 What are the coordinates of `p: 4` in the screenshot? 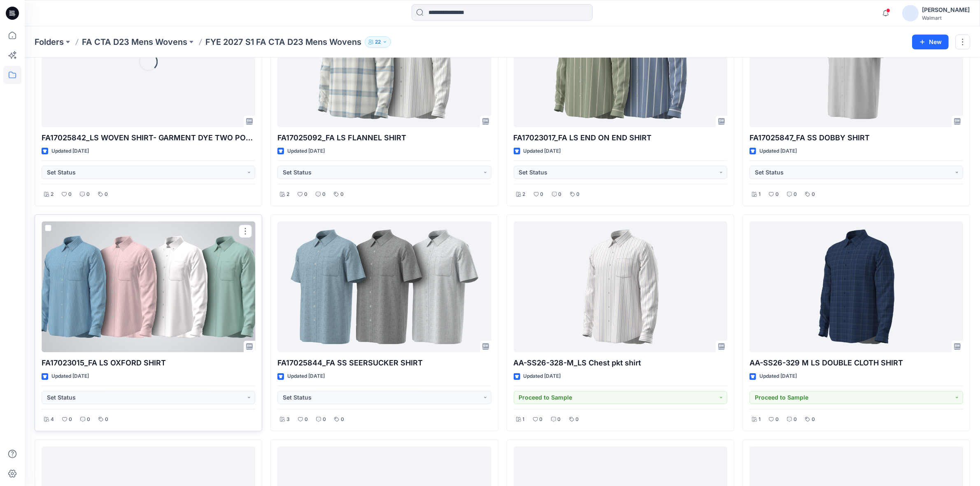 It's located at (52, 420).